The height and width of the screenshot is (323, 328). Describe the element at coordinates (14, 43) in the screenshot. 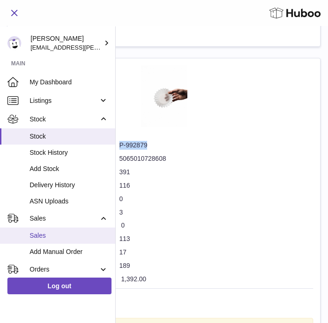

I see `img: horia@orea.uk` at that location.